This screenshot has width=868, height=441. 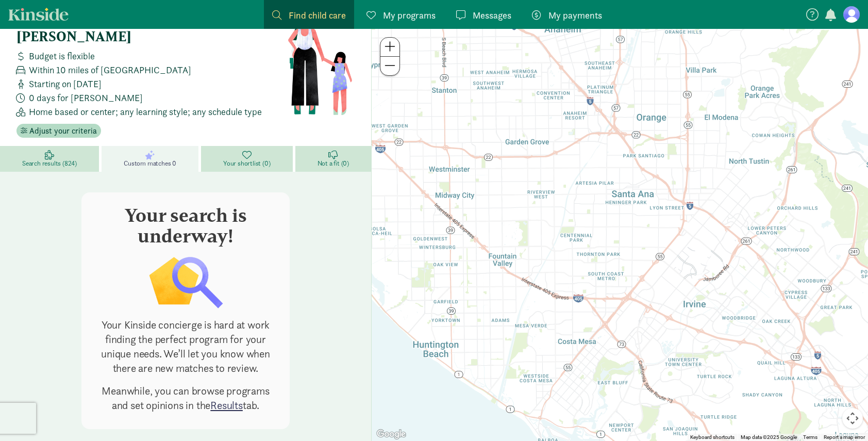 I want to click on span: Map data ©2025 Google, so click(x=769, y=437).